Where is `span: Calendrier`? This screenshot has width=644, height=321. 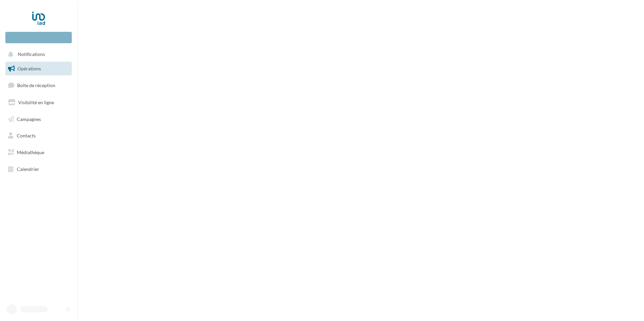 span: Calendrier is located at coordinates (28, 169).